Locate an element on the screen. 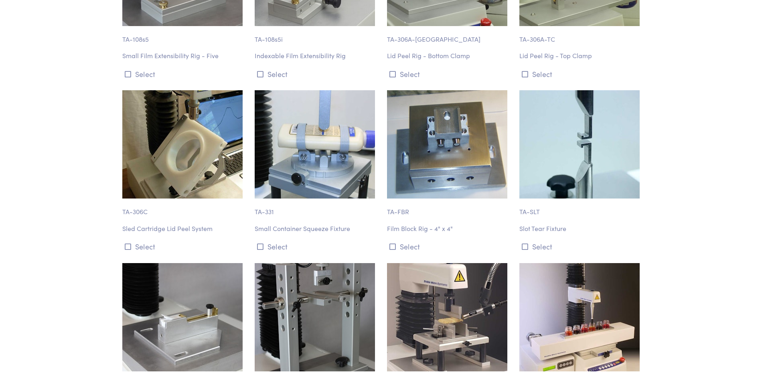  img: accessories-alis_250.jpg is located at coordinates (580, 317).